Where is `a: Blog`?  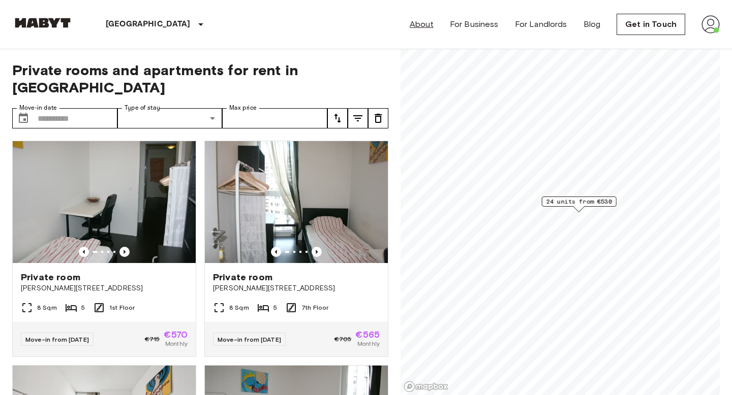
a: Blog is located at coordinates (592, 24).